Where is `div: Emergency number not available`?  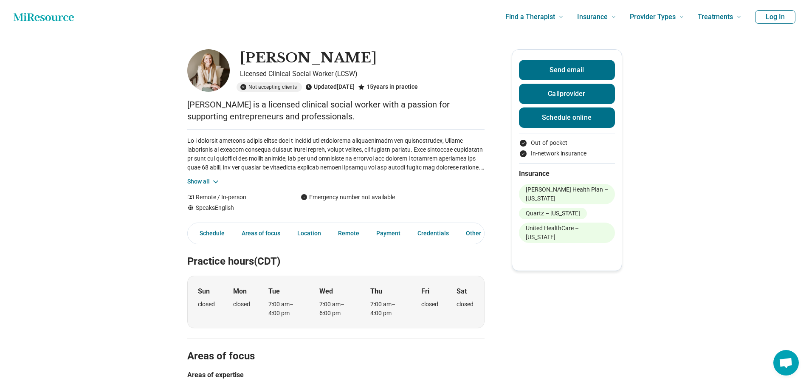
div: Emergency number not available is located at coordinates (348, 197).